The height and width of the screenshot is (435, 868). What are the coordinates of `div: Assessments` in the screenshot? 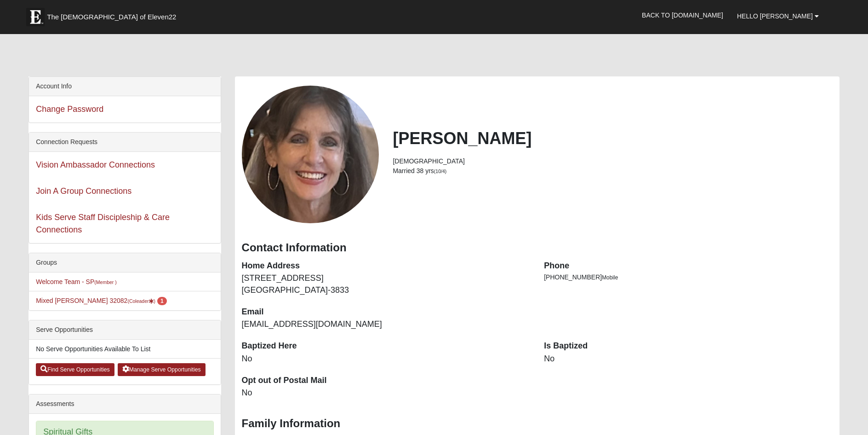 It's located at (125, 404).